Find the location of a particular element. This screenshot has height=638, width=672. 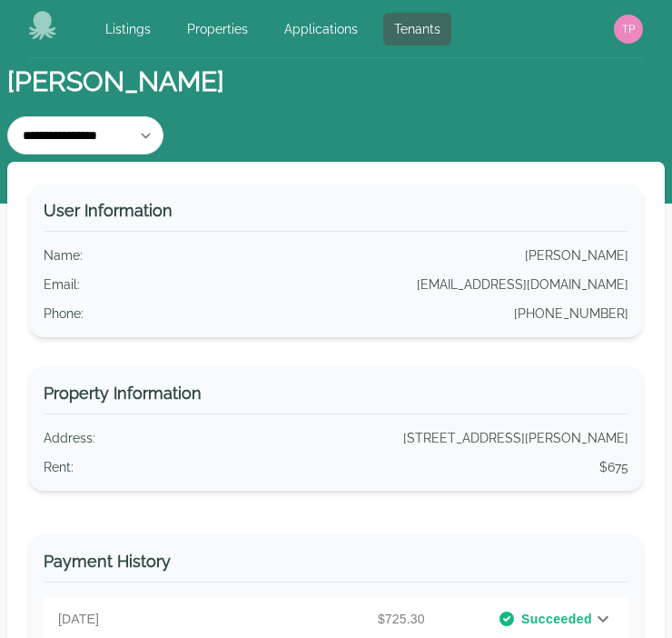

a: Listings is located at coordinates (128, 29).